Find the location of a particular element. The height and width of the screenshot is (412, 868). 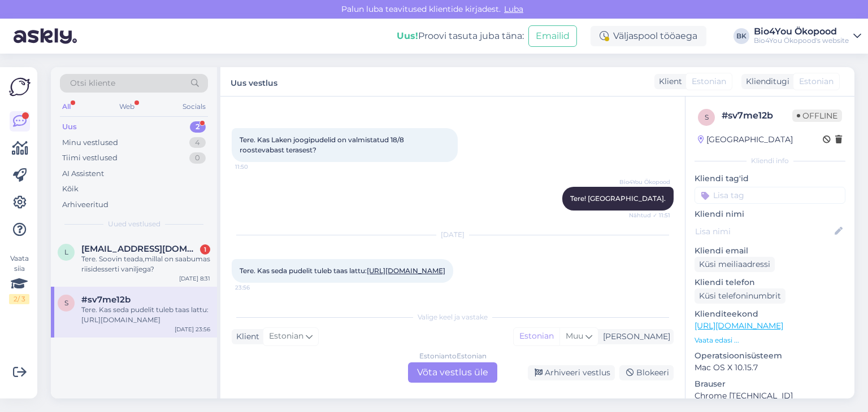

p: Brauser is located at coordinates (770, 384).